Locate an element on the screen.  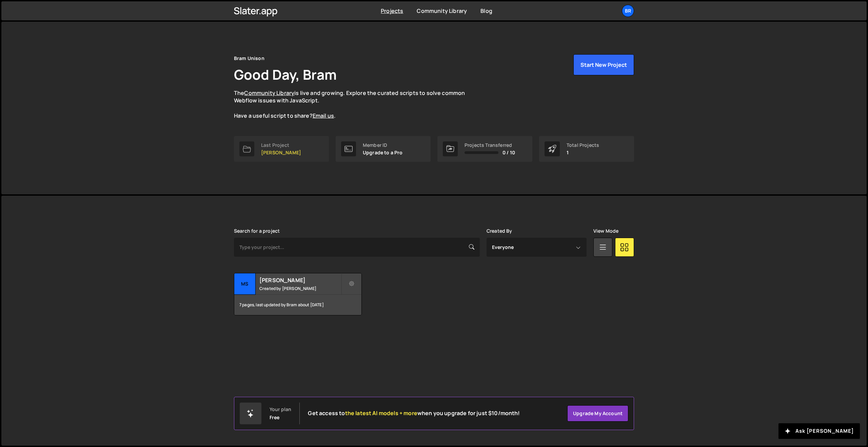
a: Email us is located at coordinates (323, 116).